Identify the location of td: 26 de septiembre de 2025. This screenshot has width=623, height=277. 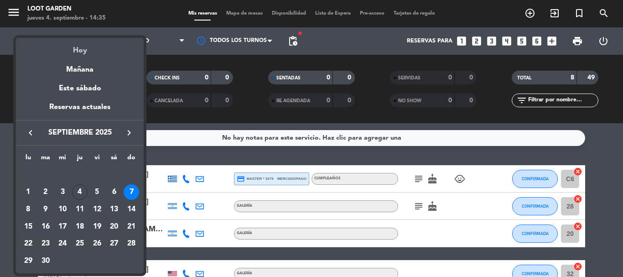
(97, 244).